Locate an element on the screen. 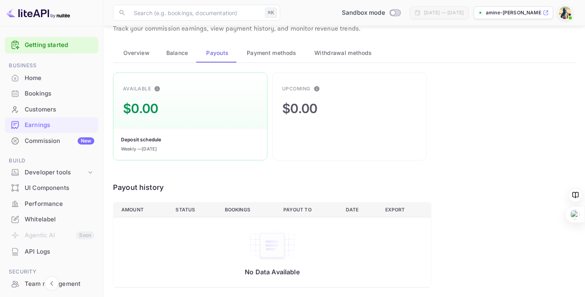 The width and height of the screenshot is (585, 297). span: Overview is located at coordinates (136, 53).